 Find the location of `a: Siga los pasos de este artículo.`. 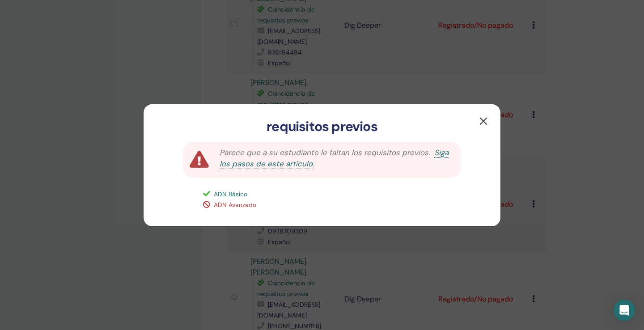

a: Siga los pasos de este artículo. is located at coordinates (334, 158).